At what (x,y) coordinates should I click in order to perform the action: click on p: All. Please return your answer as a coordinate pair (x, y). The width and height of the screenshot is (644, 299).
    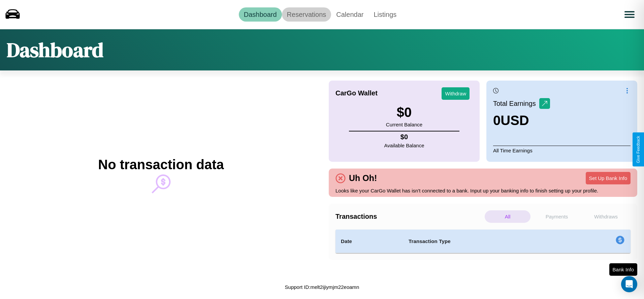
    Looking at the image, I should click on (507, 216).